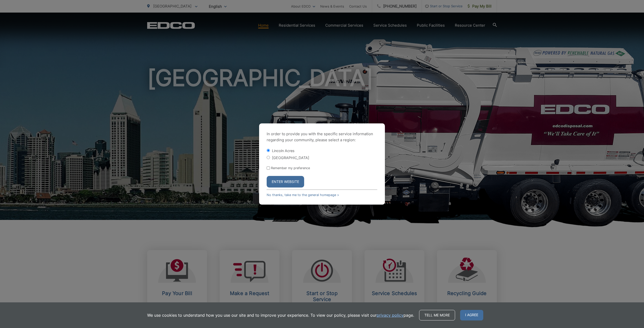  Describe the element at coordinates (471, 315) in the screenshot. I see `span: I agree` at that location.